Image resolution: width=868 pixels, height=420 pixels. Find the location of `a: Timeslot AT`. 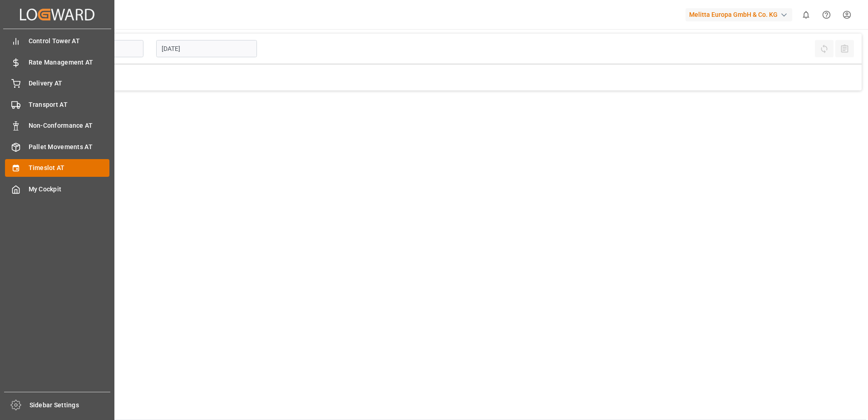

a: Timeslot AT is located at coordinates (57, 168).